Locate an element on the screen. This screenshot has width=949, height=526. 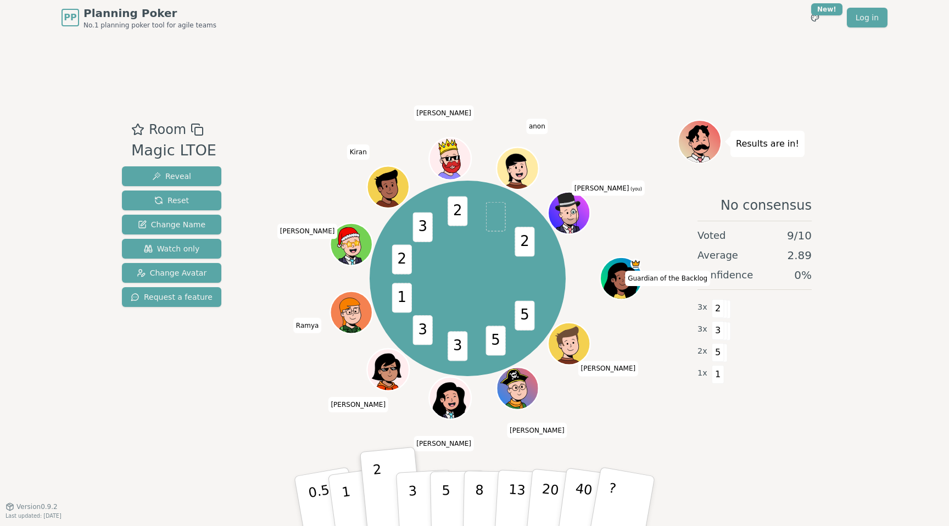
div: New! is located at coordinates (826, 9).